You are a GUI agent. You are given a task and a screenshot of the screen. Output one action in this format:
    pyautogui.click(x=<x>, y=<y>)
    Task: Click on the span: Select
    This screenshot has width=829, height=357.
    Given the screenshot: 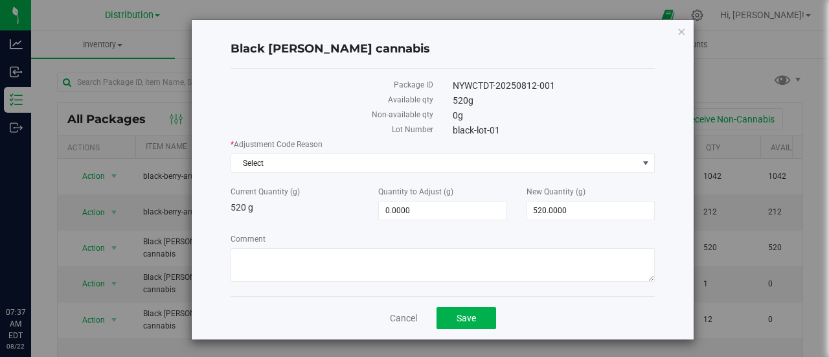 What is the action you would take?
    pyautogui.click(x=435, y=163)
    